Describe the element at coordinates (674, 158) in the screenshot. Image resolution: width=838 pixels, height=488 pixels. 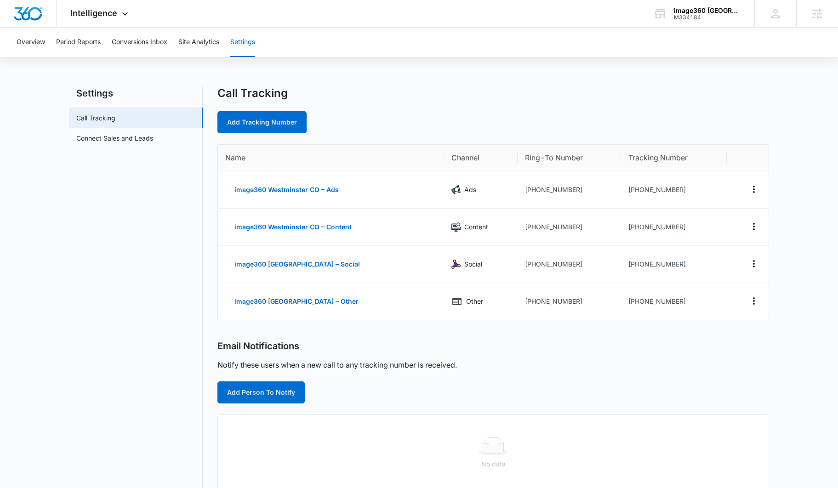
I see `th: Tracking Number` at that location.